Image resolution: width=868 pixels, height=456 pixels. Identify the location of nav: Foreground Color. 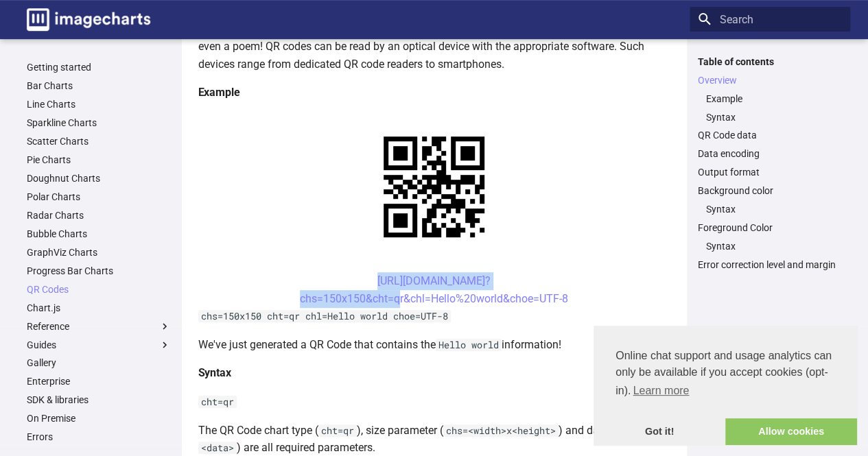
(770, 247).